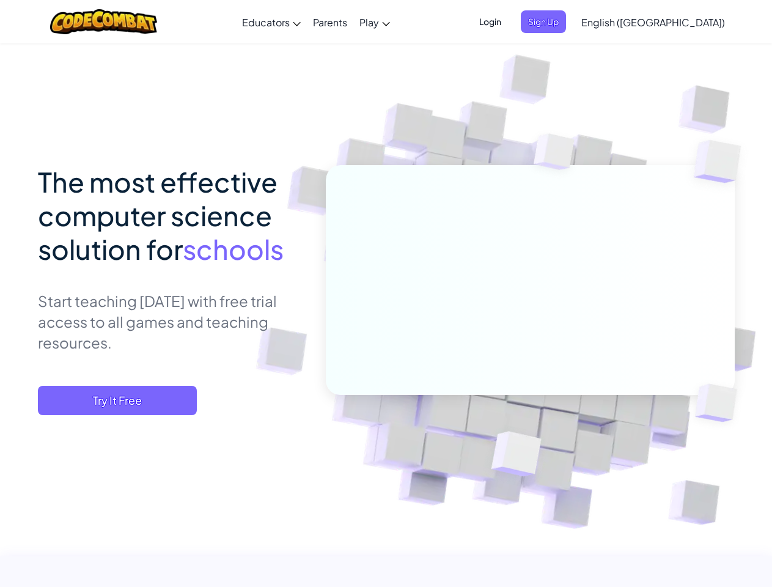 The height and width of the screenshot is (587, 772). I want to click on button: Login, so click(490, 21).